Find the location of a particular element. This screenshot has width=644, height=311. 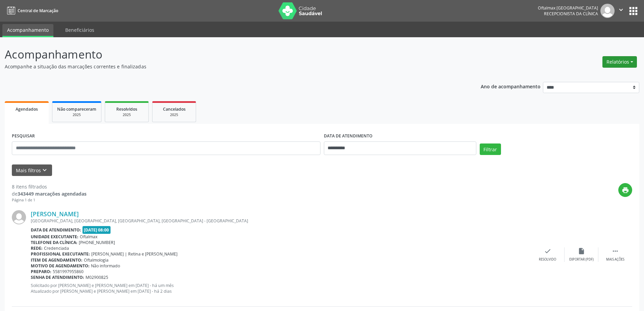

div: de is located at coordinates (49, 193).